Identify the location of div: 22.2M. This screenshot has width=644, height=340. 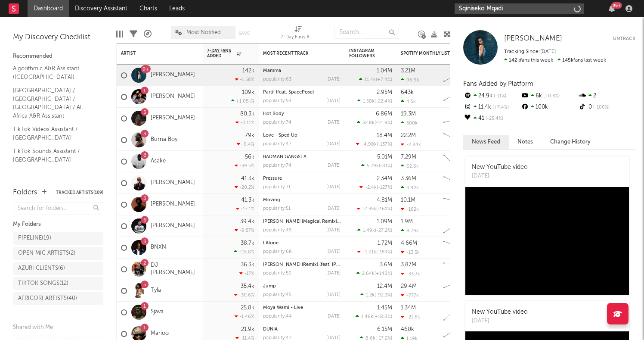
(408, 135).